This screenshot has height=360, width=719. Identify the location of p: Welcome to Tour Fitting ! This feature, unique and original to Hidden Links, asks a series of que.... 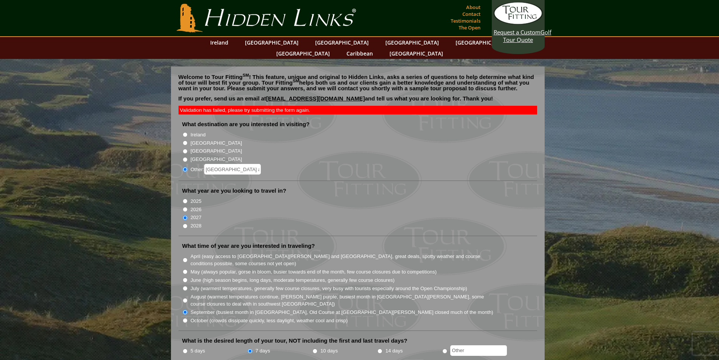
(358, 82).